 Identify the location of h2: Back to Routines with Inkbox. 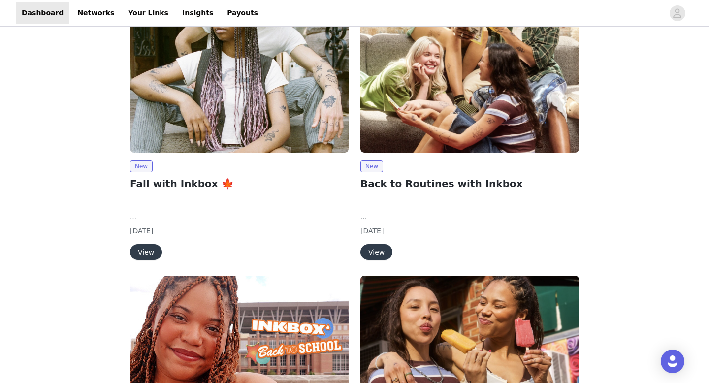
(470, 184).